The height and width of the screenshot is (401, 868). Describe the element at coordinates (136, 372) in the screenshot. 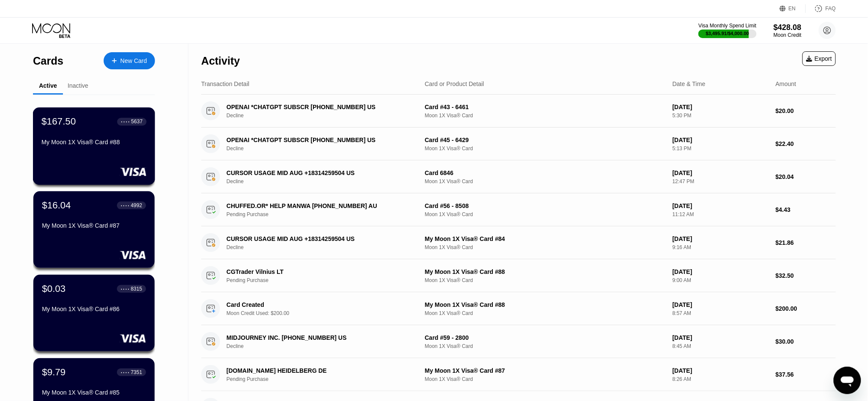

I see `div: 7351` at that location.